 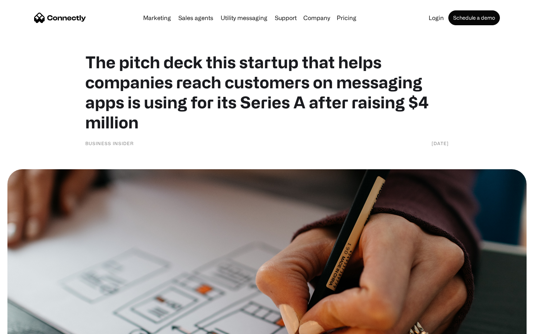 What do you see at coordinates (26, 326) in the screenshot?
I see `aside: Language selected: English` at bounding box center [26, 326].